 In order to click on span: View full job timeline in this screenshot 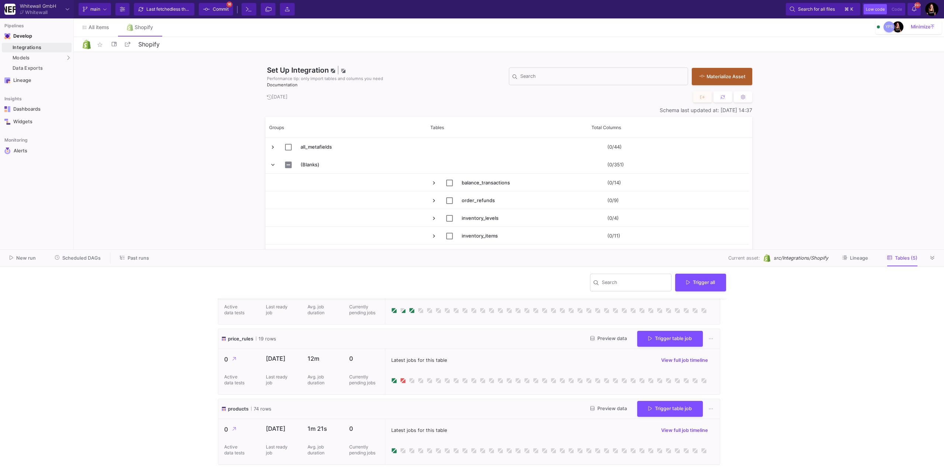, I will do `click(684, 360)`.